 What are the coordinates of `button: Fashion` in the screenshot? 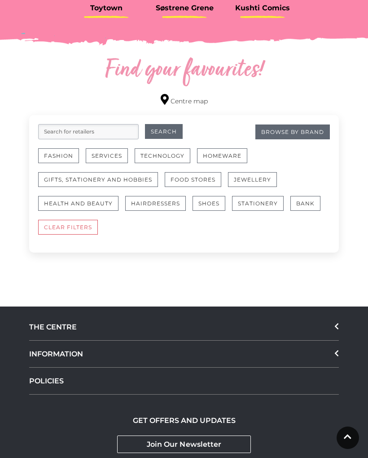 It's located at (58, 155).